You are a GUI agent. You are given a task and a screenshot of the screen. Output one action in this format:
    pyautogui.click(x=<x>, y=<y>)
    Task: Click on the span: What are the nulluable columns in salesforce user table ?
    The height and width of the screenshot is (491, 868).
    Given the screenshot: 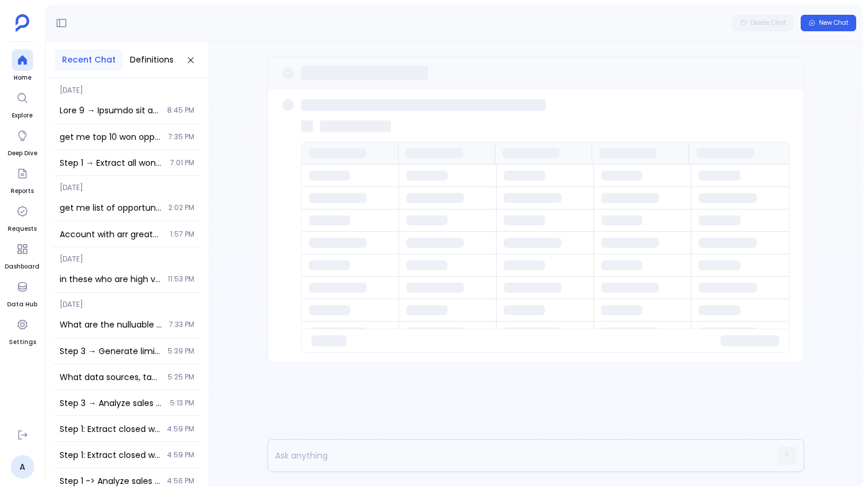 What is the action you would take?
    pyautogui.click(x=110, y=325)
    